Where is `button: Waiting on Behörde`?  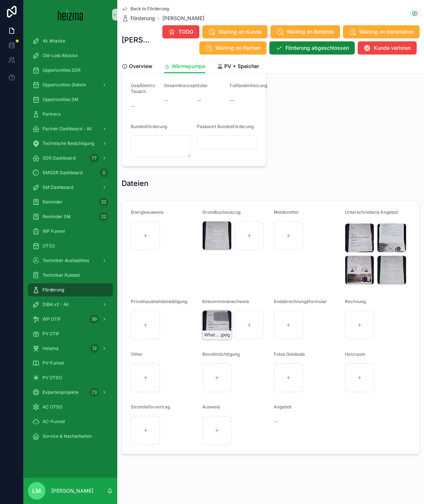 button: Waiting on Behörde is located at coordinates (305, 32).